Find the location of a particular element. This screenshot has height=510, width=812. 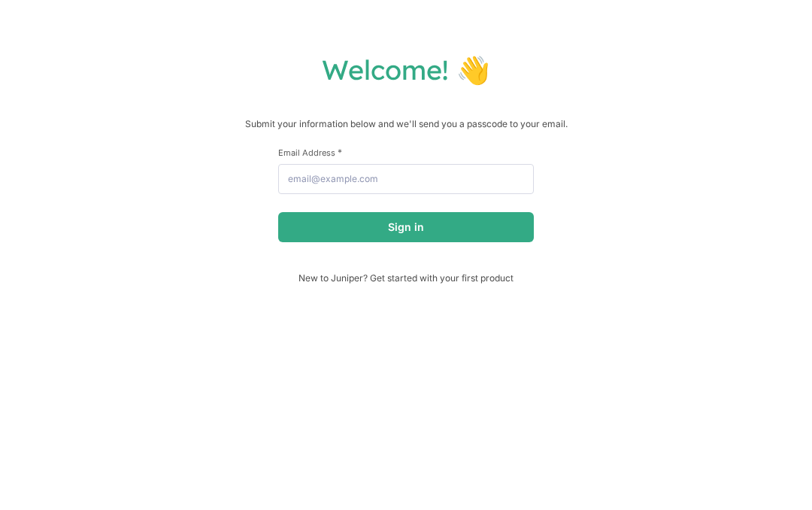

span: This field is required. is located at coordinates (340, 151).